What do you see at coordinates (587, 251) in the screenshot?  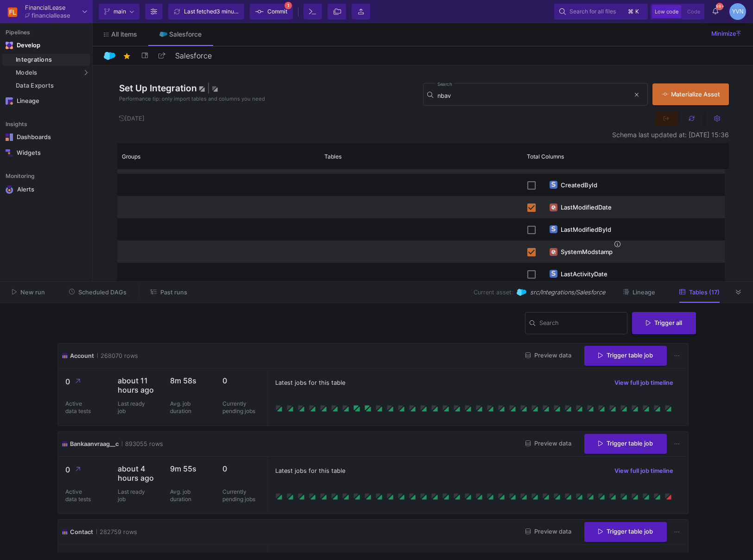 I see `div: SystemModstamp` at bounding box center [587, 251].